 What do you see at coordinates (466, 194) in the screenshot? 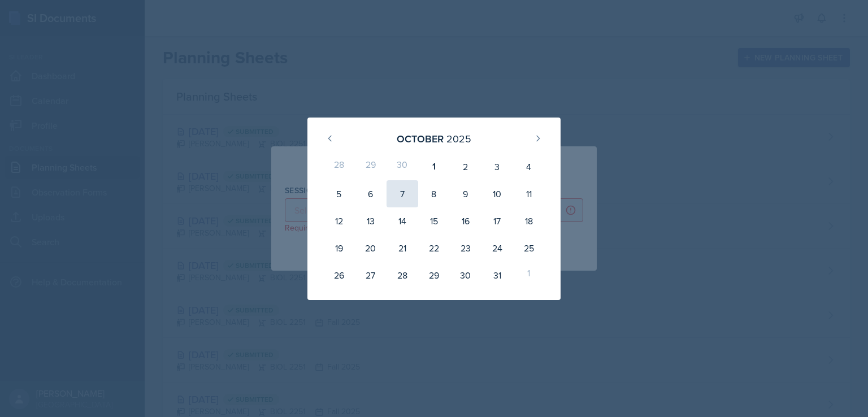
I see `div: 9` at bounding box center [466, 194].